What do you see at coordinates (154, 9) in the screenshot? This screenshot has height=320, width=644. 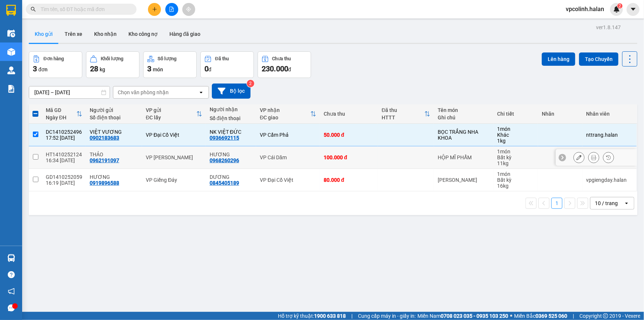 I see `button: plus` at bounding box center [154, 9].